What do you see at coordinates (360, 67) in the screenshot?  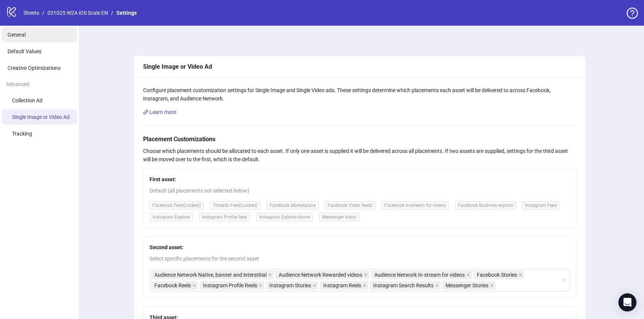 I see `div: Single Image or Video Ad` at bounding box center [360, 67].